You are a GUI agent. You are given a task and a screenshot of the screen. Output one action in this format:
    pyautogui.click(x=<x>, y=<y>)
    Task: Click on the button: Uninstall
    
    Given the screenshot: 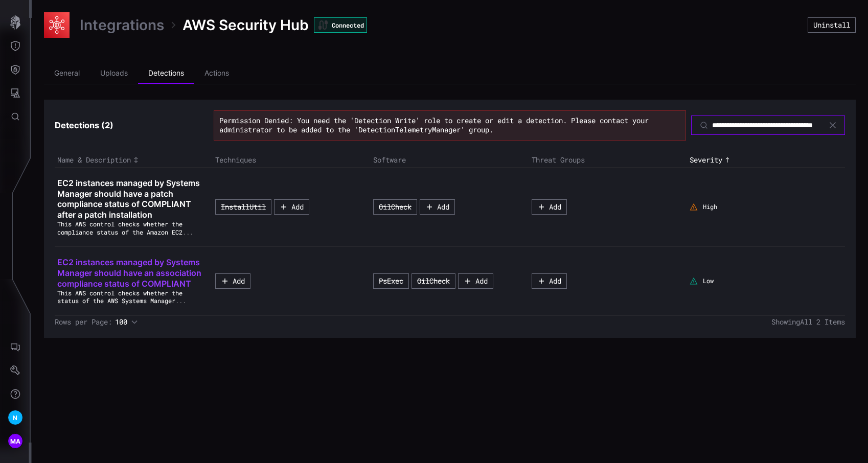 What is the action you would take?
    pyautogui.click(x=832, y=25)
    